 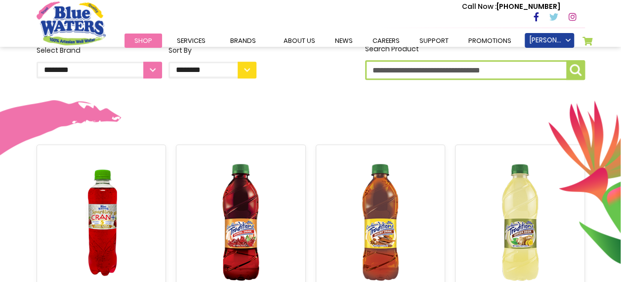 What do you see at coordinates (489, 40) in the screenshot?
I see `a: Promotions` at bounding box center [489, 40].